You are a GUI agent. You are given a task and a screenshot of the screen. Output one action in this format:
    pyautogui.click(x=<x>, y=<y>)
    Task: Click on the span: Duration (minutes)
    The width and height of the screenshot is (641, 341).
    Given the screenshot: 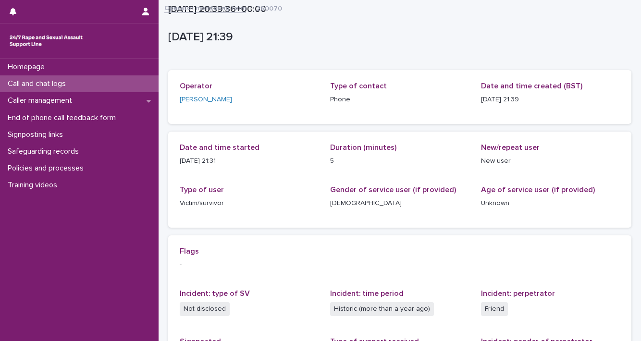 What is the action you would take?
    pyautogui.click(x=364, y=148)
    